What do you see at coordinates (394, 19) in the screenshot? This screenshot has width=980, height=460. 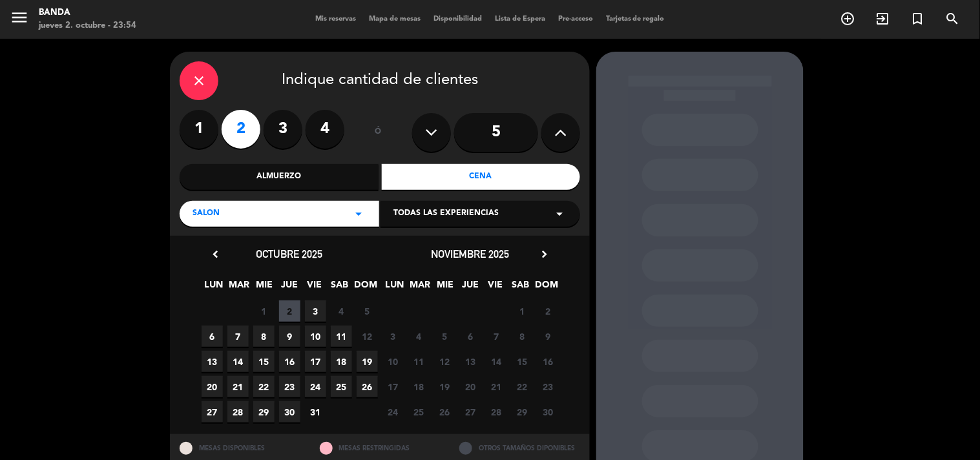 I see `span: Mapa de mesas` at bounding box center [394, 19].